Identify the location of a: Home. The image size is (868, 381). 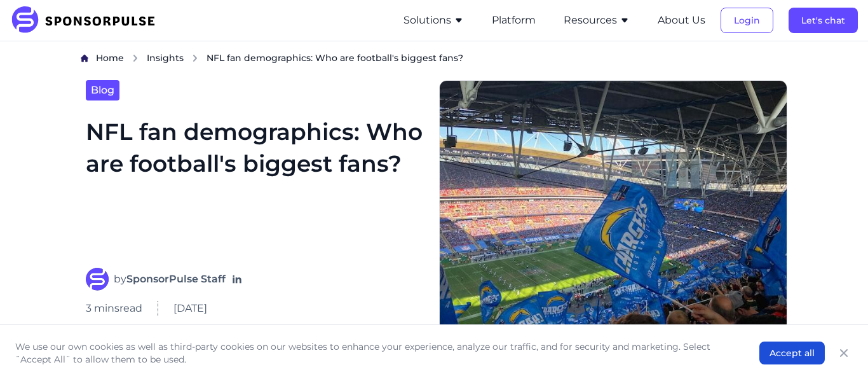
(110, 58).